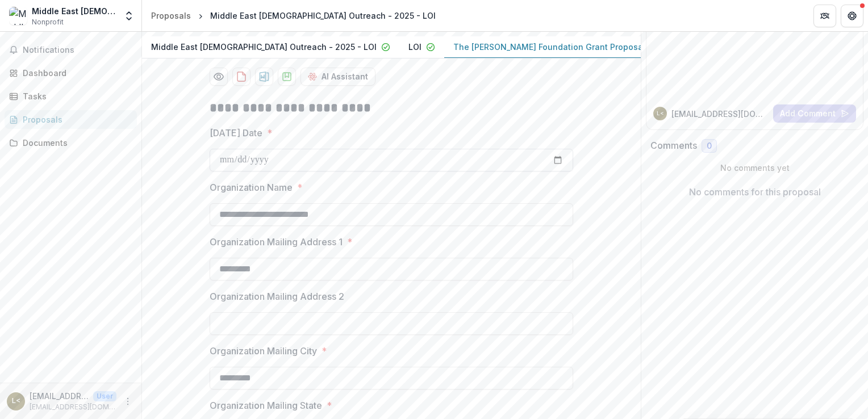 This screenshot has width=868, height=419. I want to click on div: Tasks, so click(75, 96).